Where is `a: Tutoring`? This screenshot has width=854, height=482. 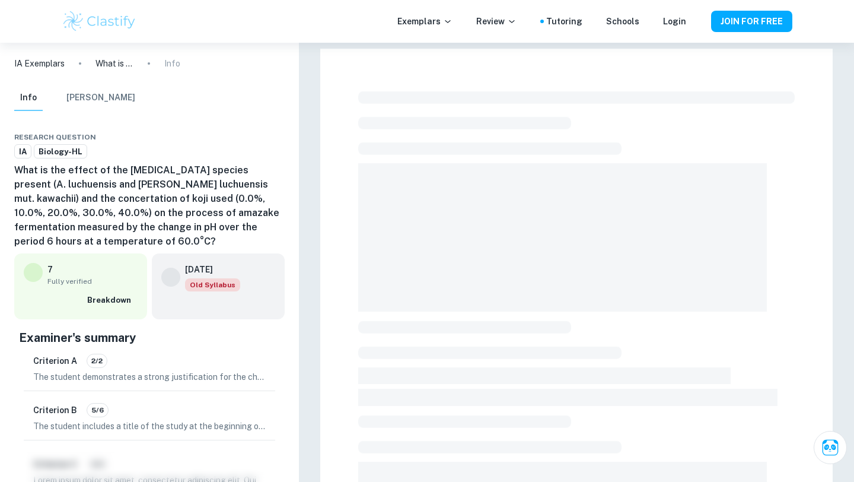
a: Tutoring is located at coordinates (564, 21).